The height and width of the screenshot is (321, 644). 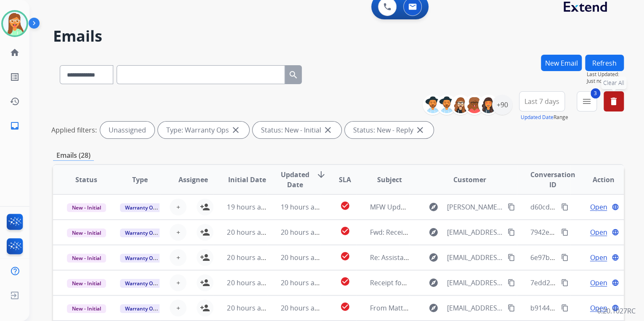 I want to click on span: Last 7 days, so click(x=542, y=101).